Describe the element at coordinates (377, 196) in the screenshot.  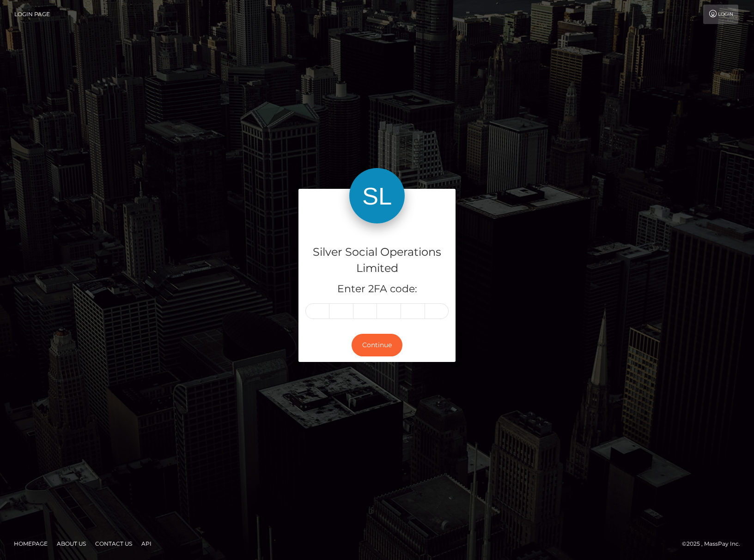
I see `img: Silver Social Operations Limited` at that location.